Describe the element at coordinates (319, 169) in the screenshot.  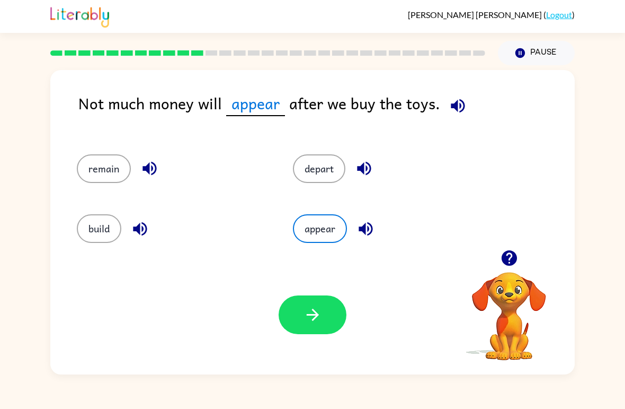
I see `button: depart` at that location.